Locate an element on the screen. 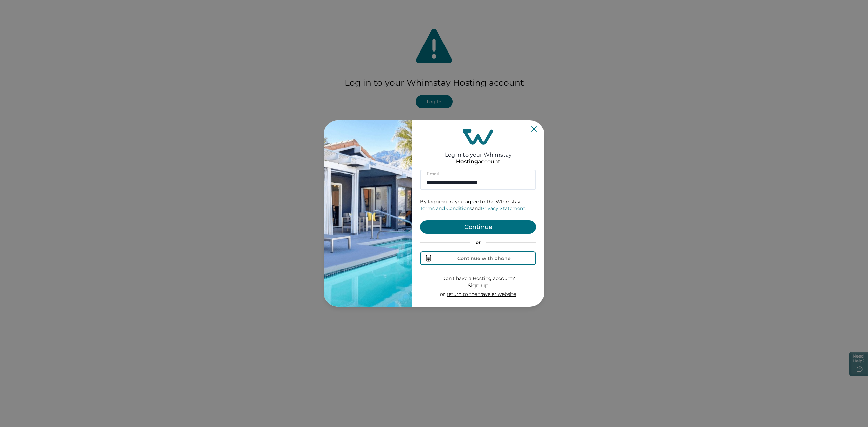 Image resolution: width=868 pixels, height=427 pixels. button: Continue with phone is located at coordinates (478, 258).